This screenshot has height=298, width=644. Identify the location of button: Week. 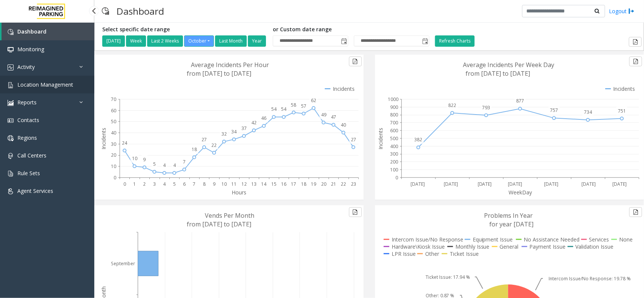
(136, 41).